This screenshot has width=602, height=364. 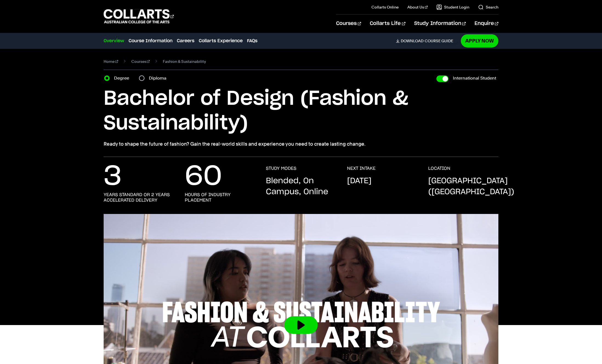 I want to click on a: About Us, so click(x=418, y=7).